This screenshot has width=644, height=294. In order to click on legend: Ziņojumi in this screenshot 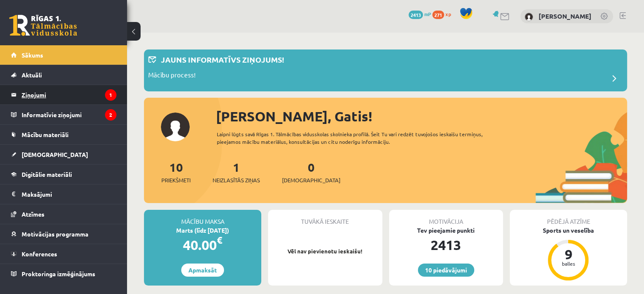, I will do `click(69, 95)`.